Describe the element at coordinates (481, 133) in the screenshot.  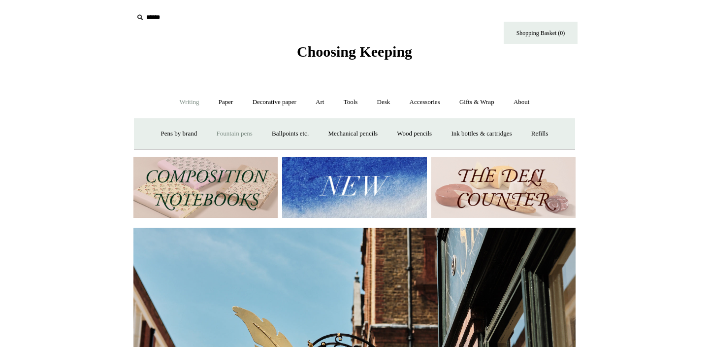
I see `a: Ink bottles & cartridges` at that location.